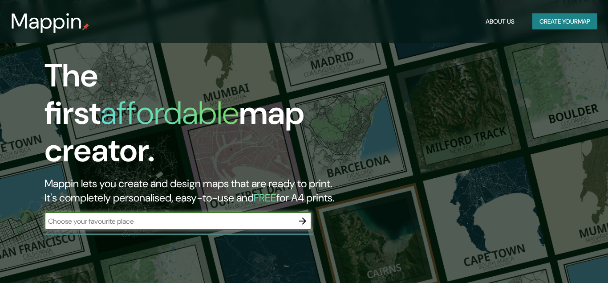 This screenshot has width=608, height=283. I want to click on h1: affordable, so click(170, 113).